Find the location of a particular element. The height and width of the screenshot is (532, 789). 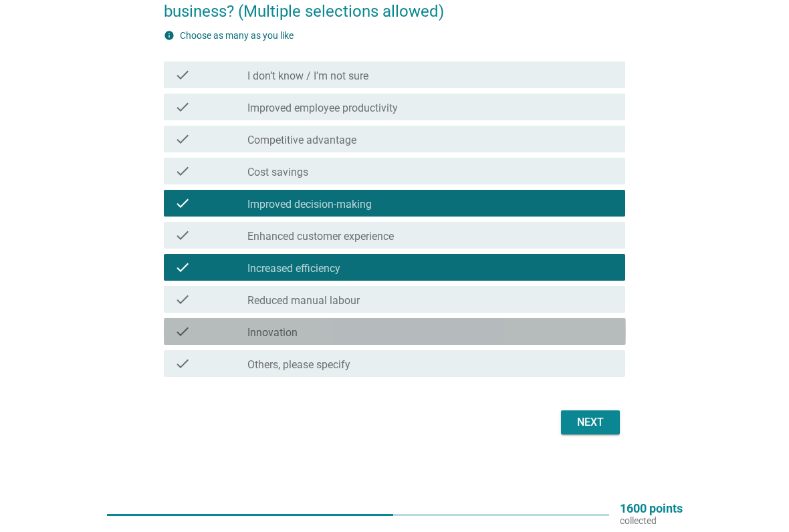

label: Others, please specify is located at coordinates (298, 365).